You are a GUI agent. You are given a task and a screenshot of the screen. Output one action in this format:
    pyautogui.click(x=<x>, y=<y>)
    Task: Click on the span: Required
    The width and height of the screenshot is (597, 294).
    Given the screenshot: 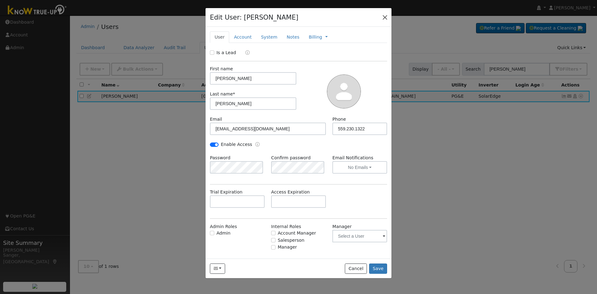 What is the action you would take?
    pyautogui.click(x=234, y=94)
    